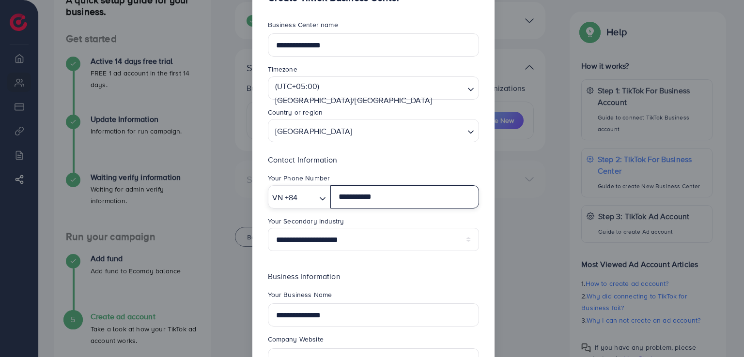 This screenshot has width=744, height=357. I want to click on p: Contact Information, so click(373, 160).